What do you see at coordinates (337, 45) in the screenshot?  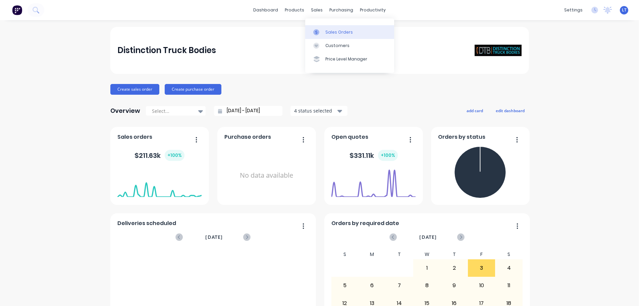 I see `div: Customers` at bounding box center [337, 45].